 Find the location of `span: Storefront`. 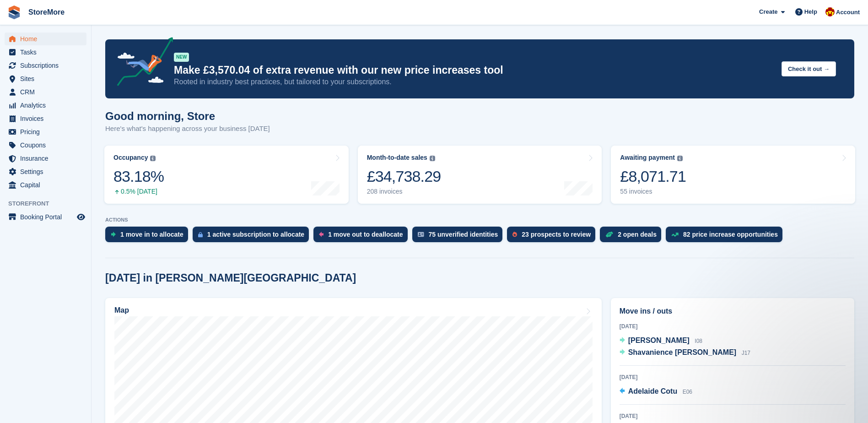

span: Storefront is located at coordinates (49, 203).